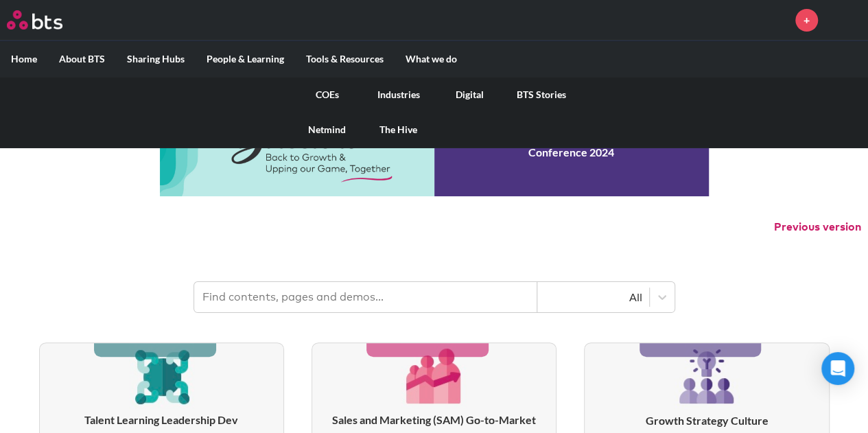  Describe the element at coordinates (245, 59) in the screenshot. I see `label: People & Learning` at that location.